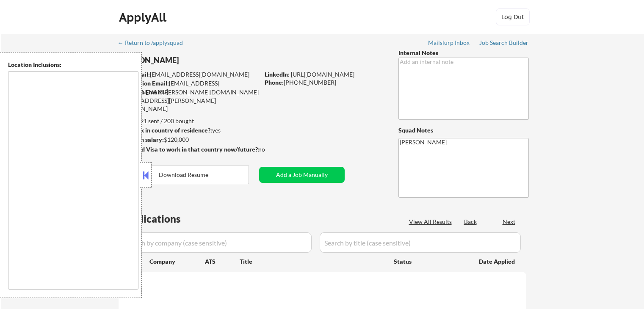 The image size is (644, 309). Describe the element at coordinates (302, 175) in the screenshot. I see `button: Add a Job Manually` at that location.